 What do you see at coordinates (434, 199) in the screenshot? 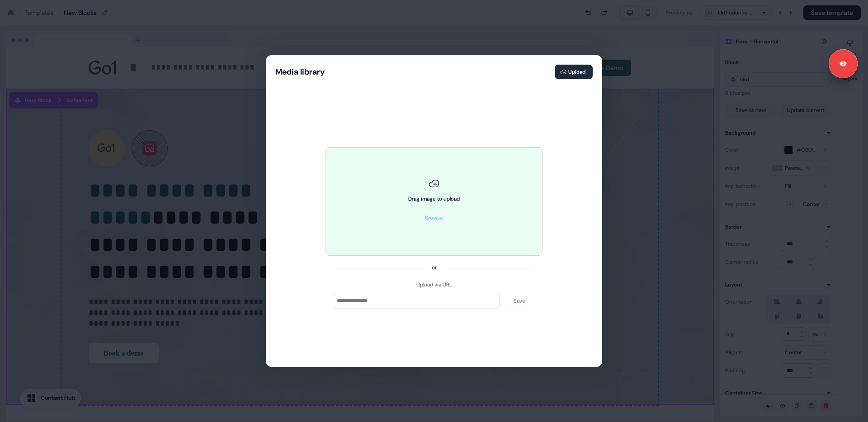
I see `div: Drag image to upload` at bounding box center [434, 199].